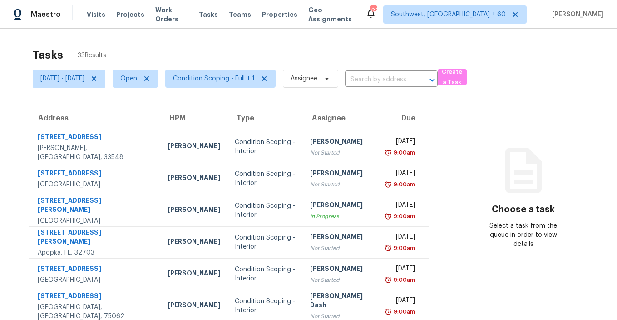 The image size is (617, 320). Describe the element at coordinates (280, 15) in the screenshot. I see `span: Properties` at that location.